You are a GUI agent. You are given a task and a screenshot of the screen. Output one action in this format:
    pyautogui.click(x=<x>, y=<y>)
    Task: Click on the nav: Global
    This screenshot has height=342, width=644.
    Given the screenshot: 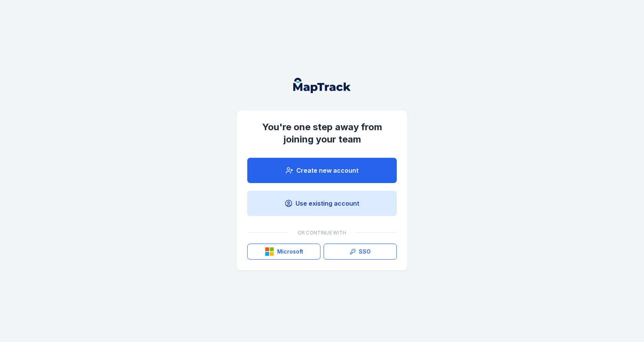 What is the action you would take?
    pyautogui.click(x=322, y=86)
    